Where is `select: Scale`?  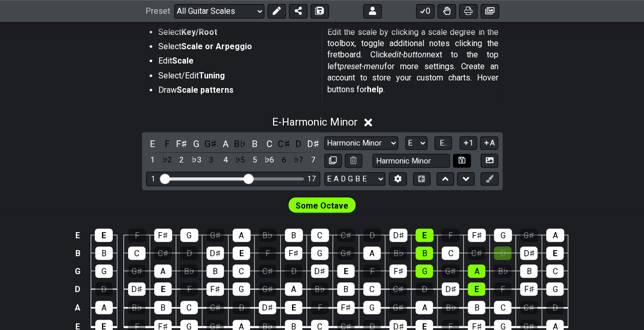 select: Scale is located at coordinates (361, 143).